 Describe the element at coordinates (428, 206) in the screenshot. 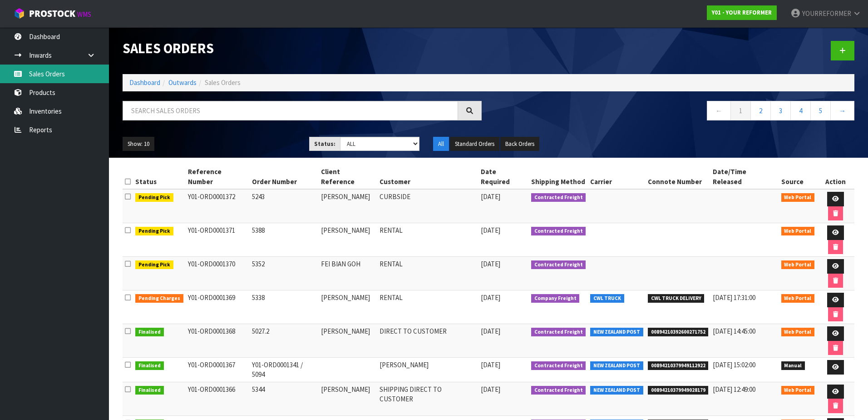

I see `td: CURBSIDE` at that location.